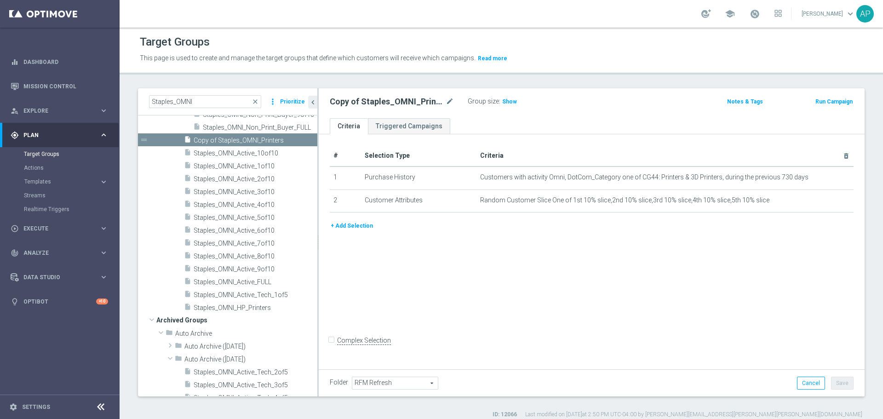 The image size is (883, 419). What do you see at coordinates (504, 414) in the screenshot?
I see `label: ID: 12066` at bounding box center [504, 414].